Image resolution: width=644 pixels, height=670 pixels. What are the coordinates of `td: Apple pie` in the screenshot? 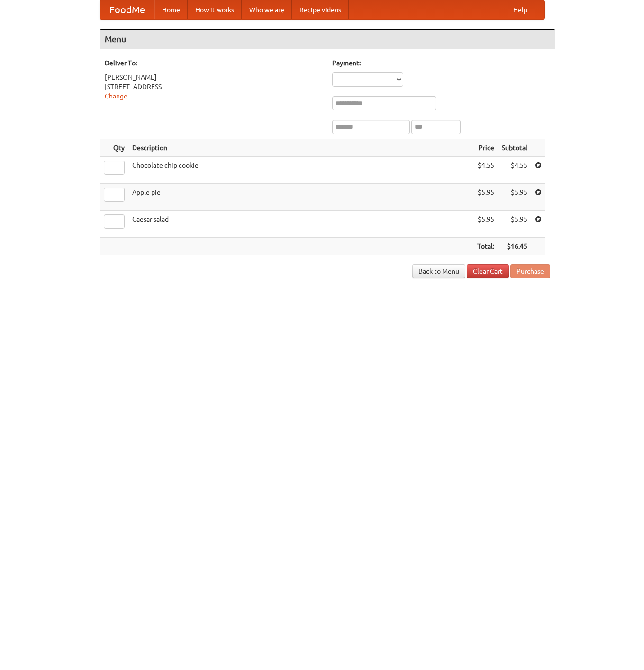 It's located at (301, 197).